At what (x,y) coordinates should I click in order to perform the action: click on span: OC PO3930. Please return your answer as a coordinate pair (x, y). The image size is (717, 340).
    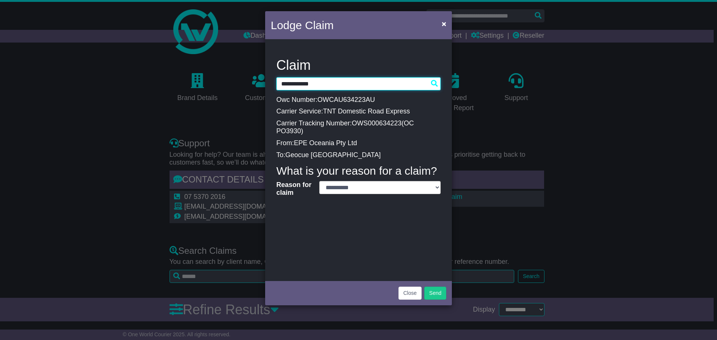
    Looking at the image, I should click on (345, 127).